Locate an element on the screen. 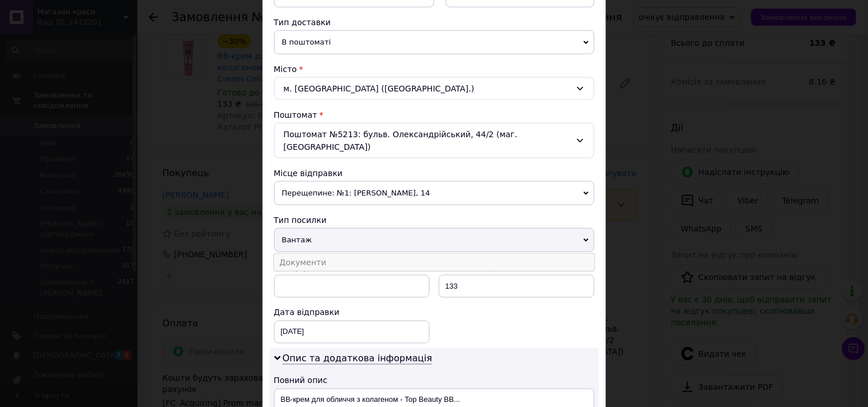 This screenshot has height=407, width=868. span: Тип доставки is located at coordinates (303, 22).